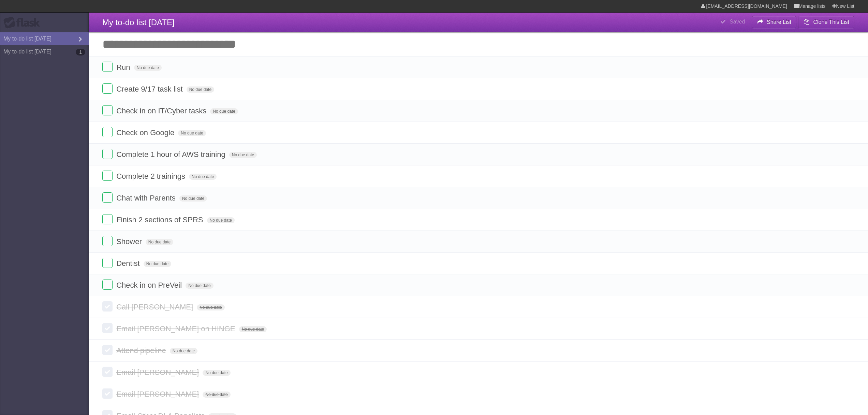 This screenshot has height=415, width=868. I want to click on span: Dentist, so click(128, 264).